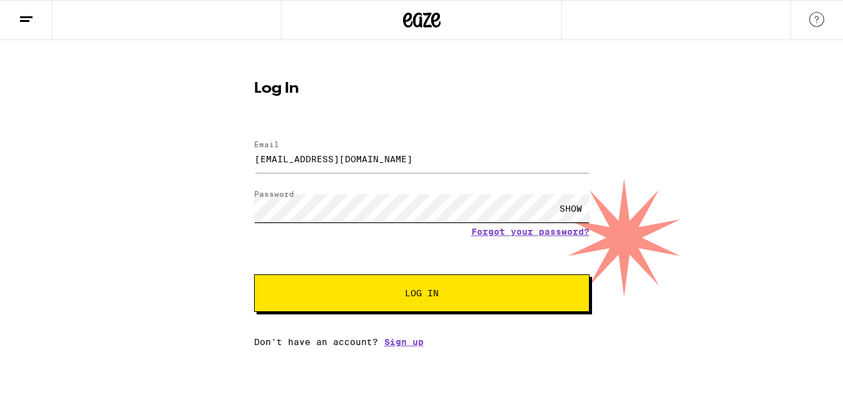 This screenshot has width=843, height=419. I want to click on a: Sign up, so click(404, 342).